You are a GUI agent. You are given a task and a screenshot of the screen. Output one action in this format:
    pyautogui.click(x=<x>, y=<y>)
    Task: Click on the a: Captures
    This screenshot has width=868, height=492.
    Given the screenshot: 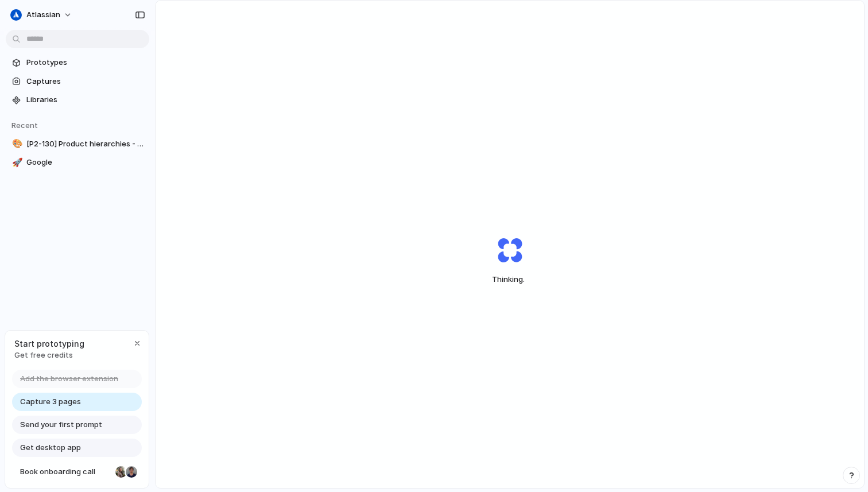 What is the action you would take?
    pyautogui.click(x=78, y=82)
    